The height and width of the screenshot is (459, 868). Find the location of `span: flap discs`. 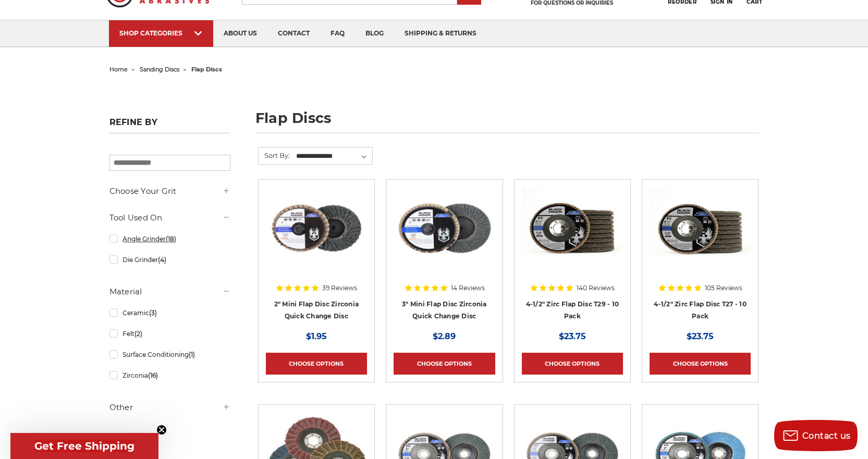

span: flap discs is located at coordinates (207, 69).